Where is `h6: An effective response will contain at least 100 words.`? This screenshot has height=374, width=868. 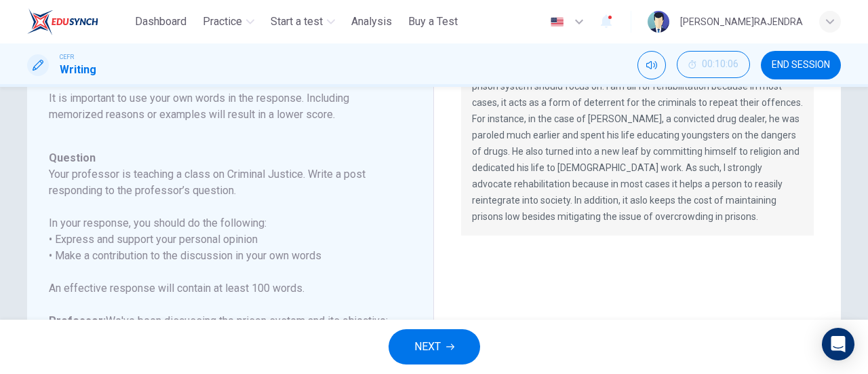
h6: An effective response will contain at least 100 words. is located at coordinates (222, 289).